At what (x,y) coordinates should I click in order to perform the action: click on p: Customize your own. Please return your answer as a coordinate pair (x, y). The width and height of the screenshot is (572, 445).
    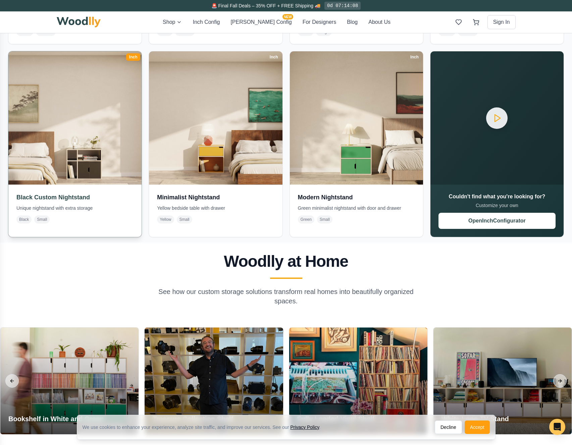
    Looking at the image, I should click on (497, 205).